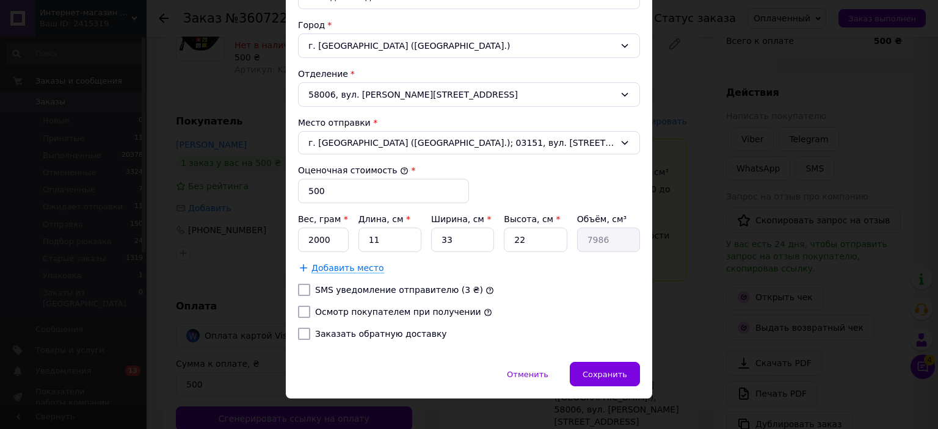  I want to click on label: Ширина, см, so click(461, 219).